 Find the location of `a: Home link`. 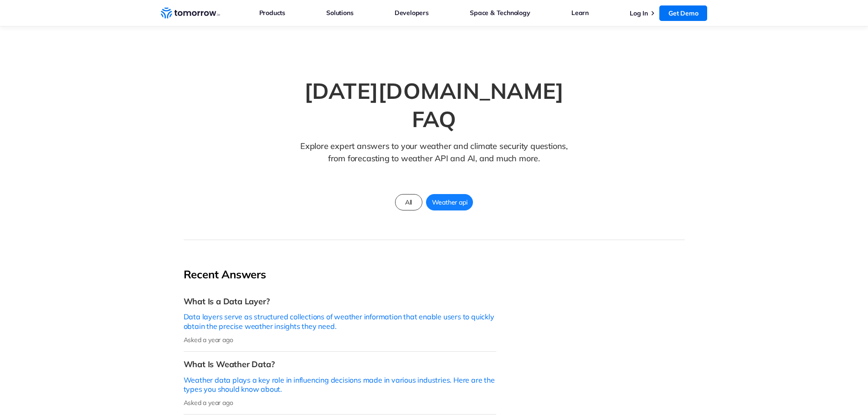

a: Home link is located at coordinates (190, 13).